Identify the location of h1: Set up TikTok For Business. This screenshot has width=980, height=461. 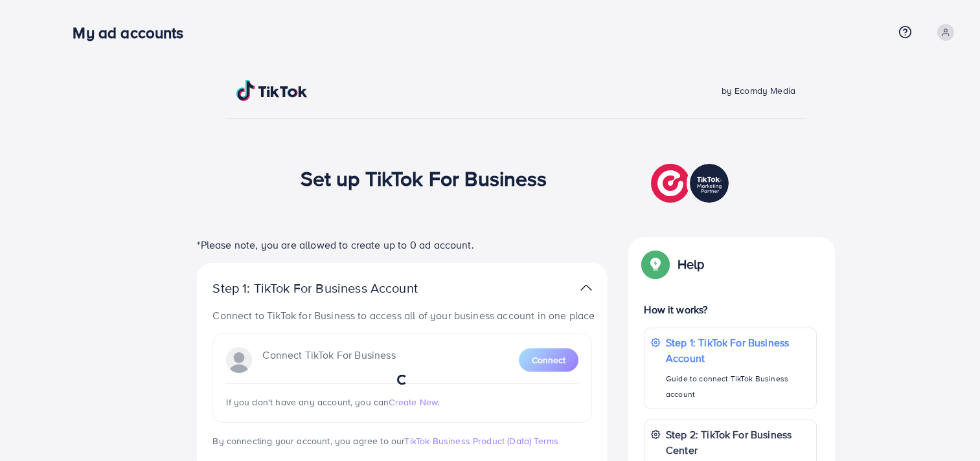
(423, 178).